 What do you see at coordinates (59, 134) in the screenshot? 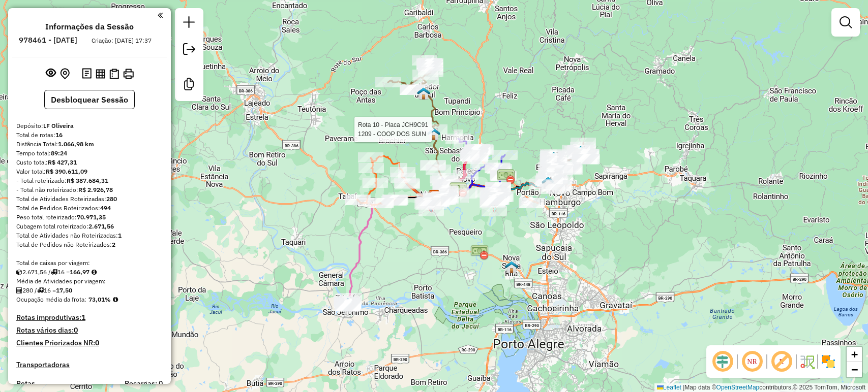
I see `strong: 16` at bounding box center [59, 134].